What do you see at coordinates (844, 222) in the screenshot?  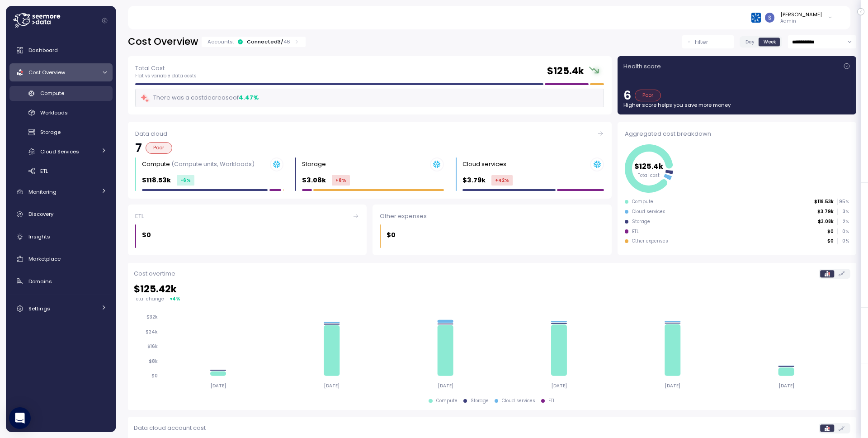 I see `p: 2 %` at bounding box center [844, 222].